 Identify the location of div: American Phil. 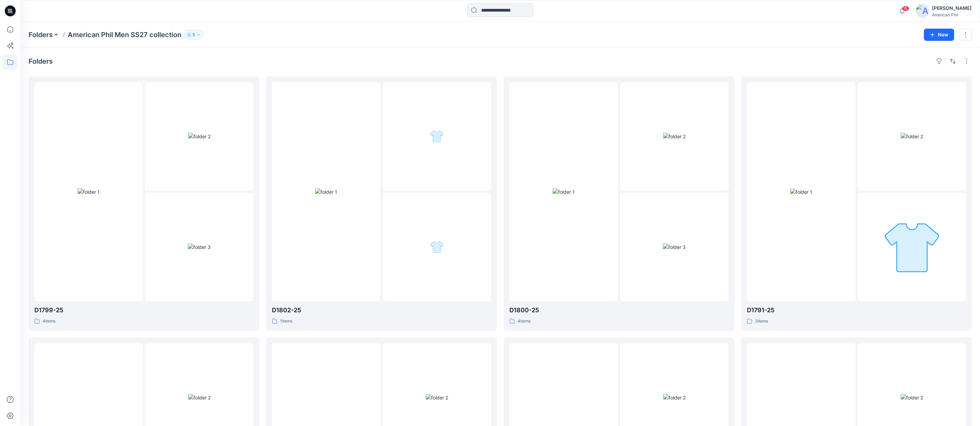
(952, 15).